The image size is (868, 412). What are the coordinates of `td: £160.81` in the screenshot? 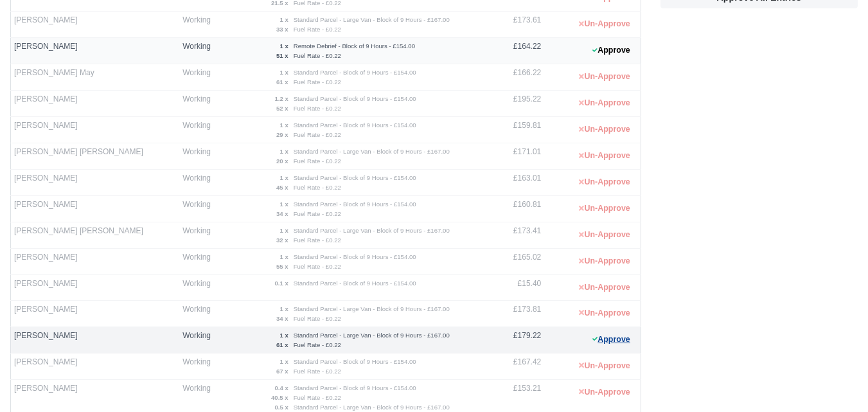 It's located at (513, 209).